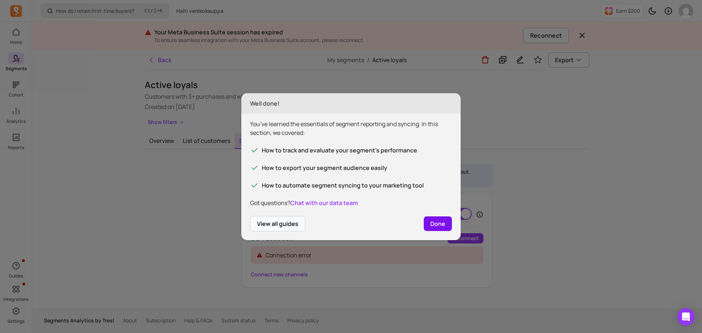 This screenshot has width=702, height=333. I want to click on p: Got questions?, so click(351, 203).